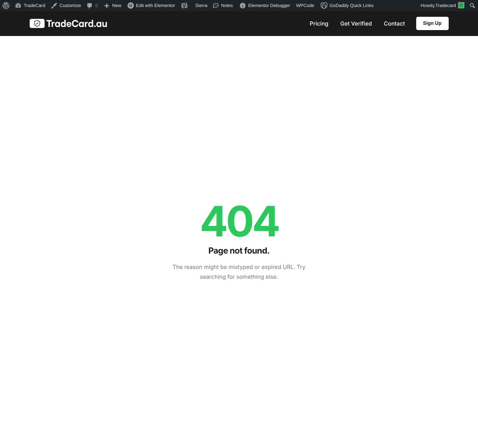  Describe the element at coordinates (319, 23) in the screenshot. I see `a: Pricing` at that location.